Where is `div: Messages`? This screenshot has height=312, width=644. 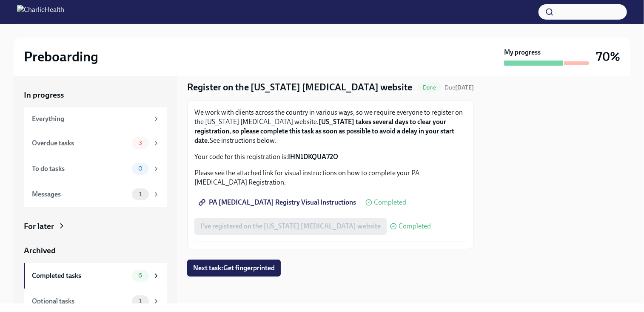
div: Messages is located at coordinates (80, 194).